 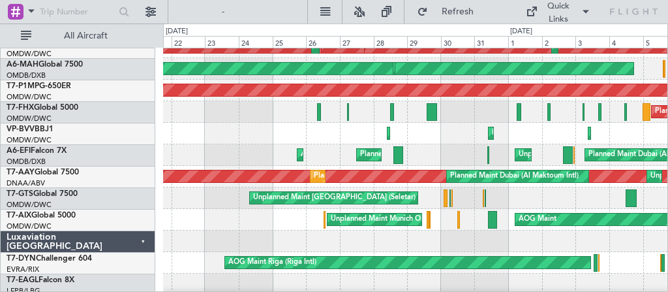 I want to click on span: T7-AAY, so click(x=20, y=172).